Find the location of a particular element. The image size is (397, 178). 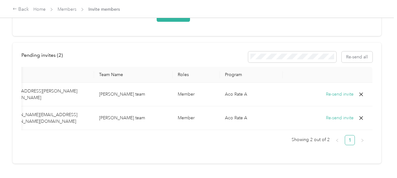

button: right is located at coordinates (363, 140).